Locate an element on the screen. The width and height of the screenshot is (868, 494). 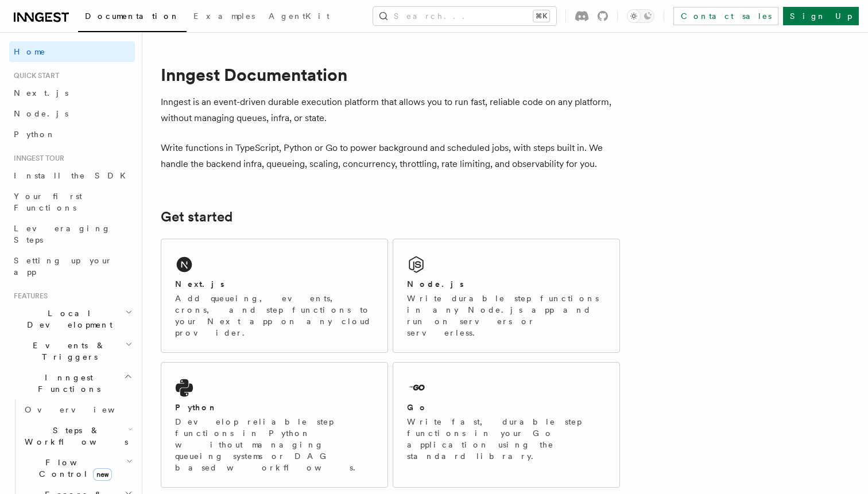
a: Examples is located at coordinates (224, 17).